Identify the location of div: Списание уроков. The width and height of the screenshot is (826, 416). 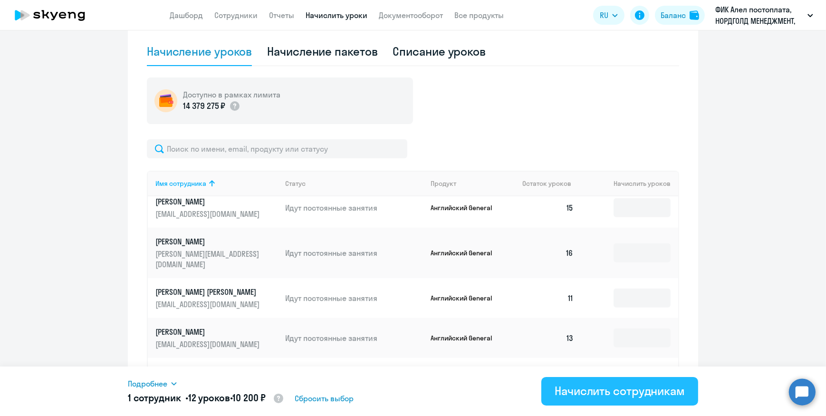
(440, 51).